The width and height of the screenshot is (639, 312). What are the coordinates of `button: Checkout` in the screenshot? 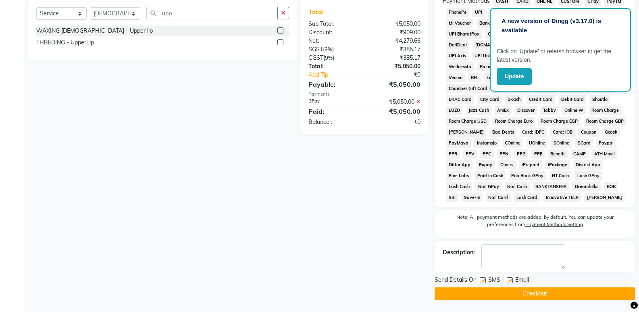 It's located at (534, 293).